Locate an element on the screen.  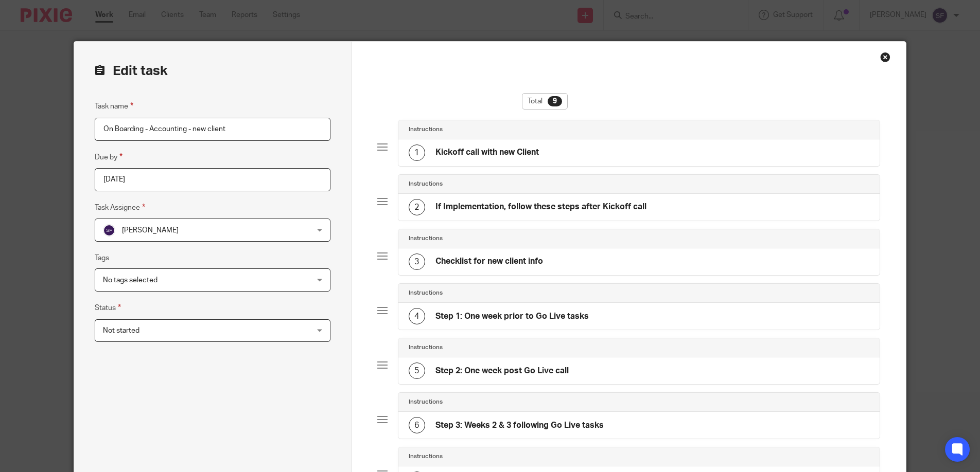
label: Task Assignee is located at coordinates (120, 207).